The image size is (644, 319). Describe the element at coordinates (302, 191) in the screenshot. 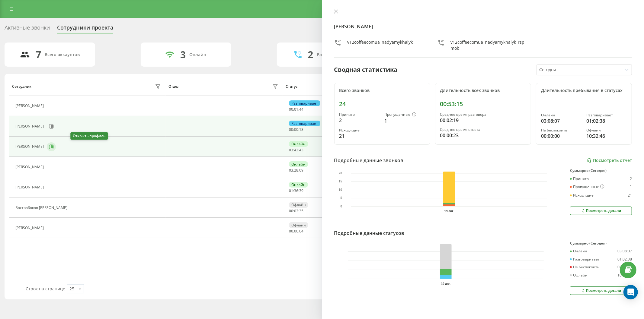

I see `span: 39` at that location.